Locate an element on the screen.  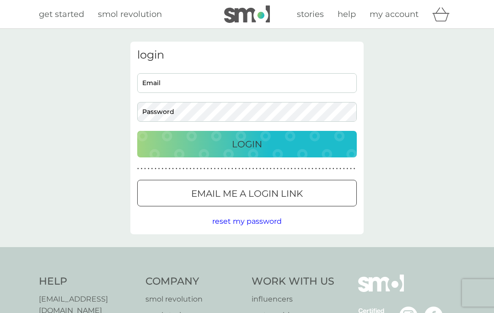
button: Email me a login link is located at coordinates (247, 193).